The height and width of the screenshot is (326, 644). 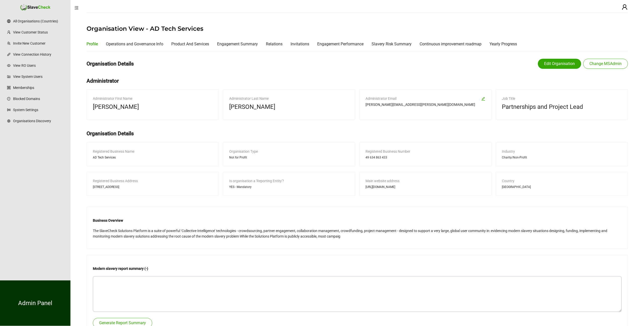 I want to click on div: Registered Business Name, so click(x=153, y=151).